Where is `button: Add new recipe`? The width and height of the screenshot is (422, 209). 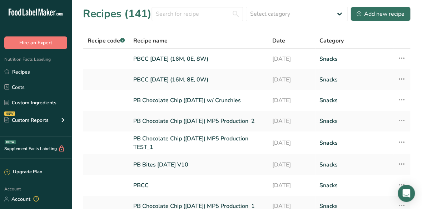
button: Add new recipe is located at coordinates (380, 14).